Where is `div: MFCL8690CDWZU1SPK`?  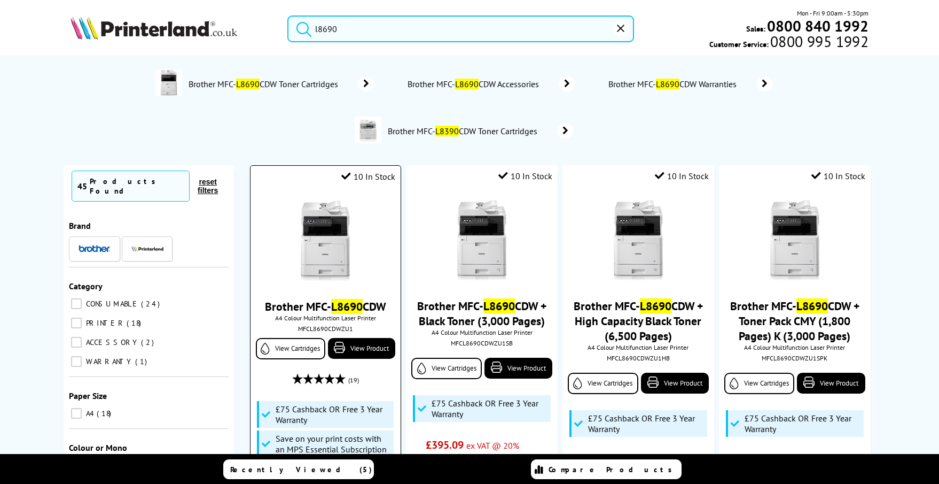 div: MFCL8690CDWZU1SPK is located at coordinates (795, 358).